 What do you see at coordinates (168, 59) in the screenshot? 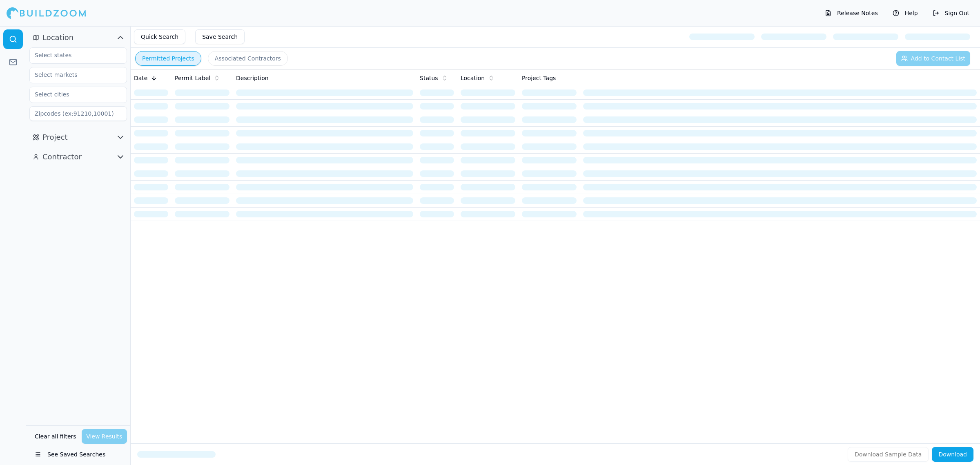
I see `button: Permitted Projects` at bounding box center [168, 59].